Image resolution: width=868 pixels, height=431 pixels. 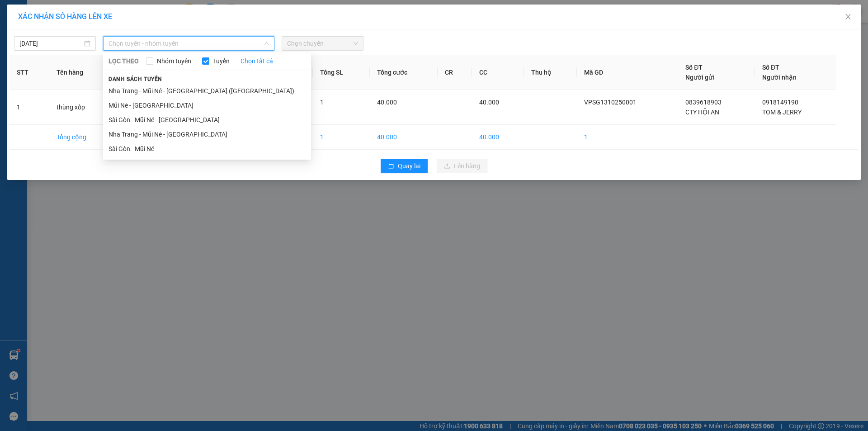 What do you see at coordinates (342, 73) in the screenshot?
I see `th: Tổng SL` at bounding box center [342, 73].